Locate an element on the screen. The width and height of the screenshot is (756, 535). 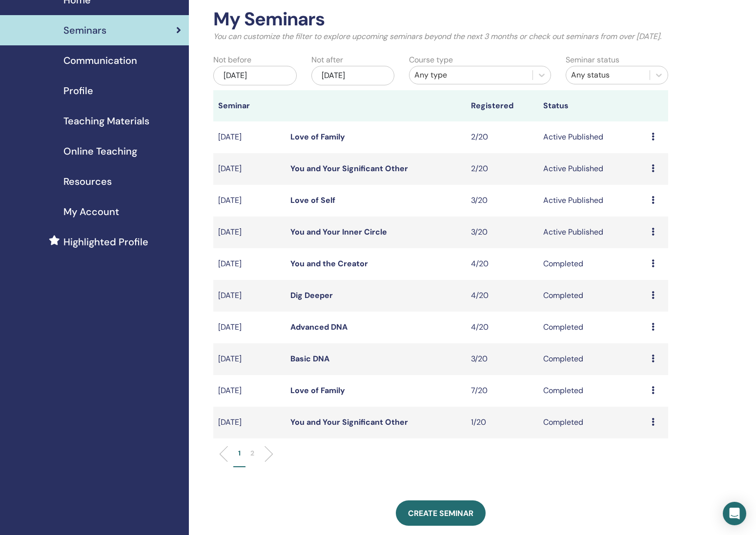
th: Registered is located at coordinates (502, 106).